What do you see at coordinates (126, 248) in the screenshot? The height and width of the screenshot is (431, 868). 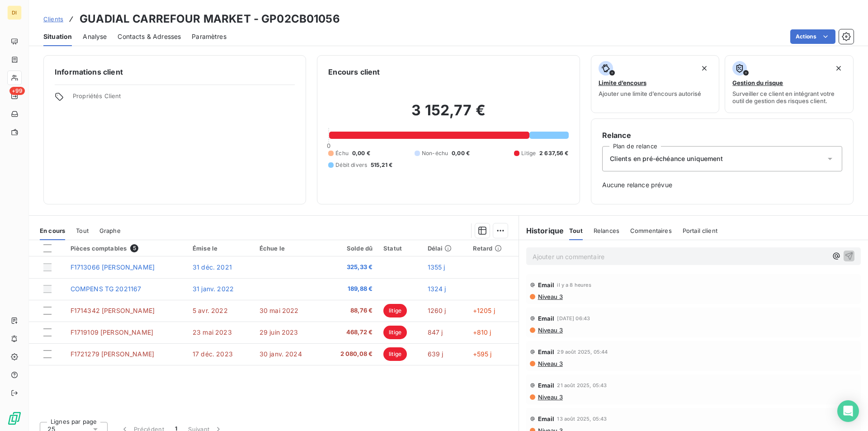 I see `div: Pièces comptables` at bounding box center [126, 248].